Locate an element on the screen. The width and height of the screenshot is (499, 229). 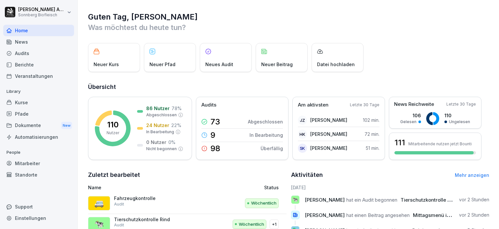
p: +1 is located at coordinates (274, 224).